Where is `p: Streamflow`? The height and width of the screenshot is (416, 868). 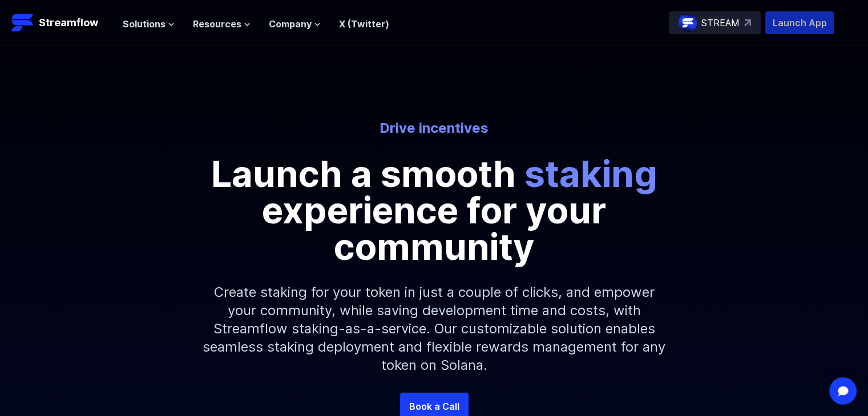
p: Streamflow is located at coordinates (68, 23).